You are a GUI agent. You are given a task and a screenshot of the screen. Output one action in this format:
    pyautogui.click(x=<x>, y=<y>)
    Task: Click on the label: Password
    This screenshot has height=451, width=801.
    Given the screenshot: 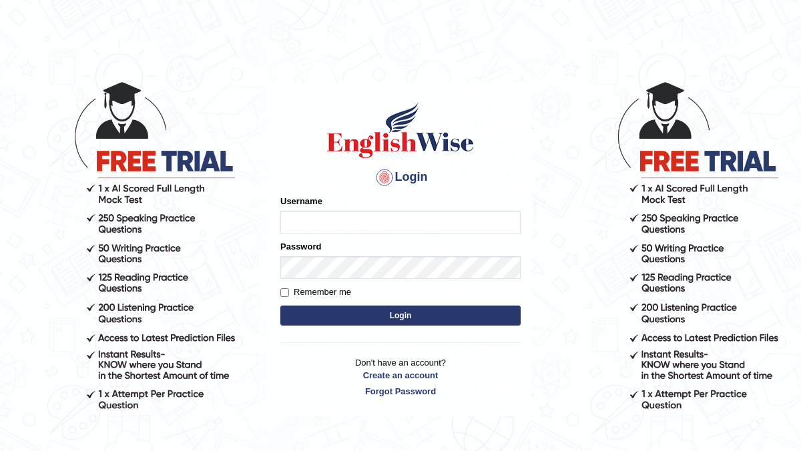 What is the action you would take?
    pyautogui.click(x=300, y=246)
    